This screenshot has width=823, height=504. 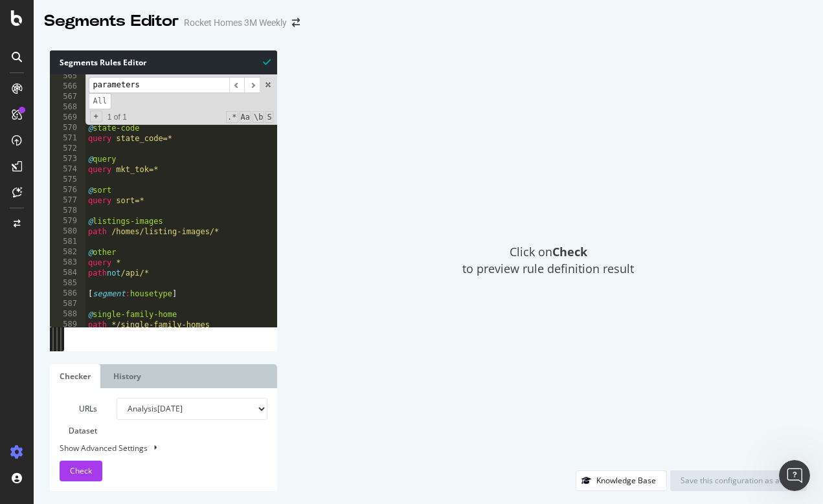 What do you see at coordinates (67, 232) in the screenshot?
I see `div: 580` at bounding box center [67, 232].